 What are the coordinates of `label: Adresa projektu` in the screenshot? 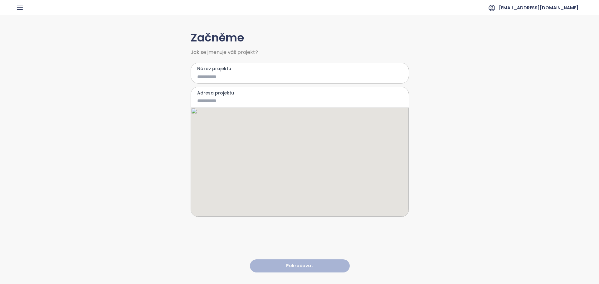 It's located at (300, 93).